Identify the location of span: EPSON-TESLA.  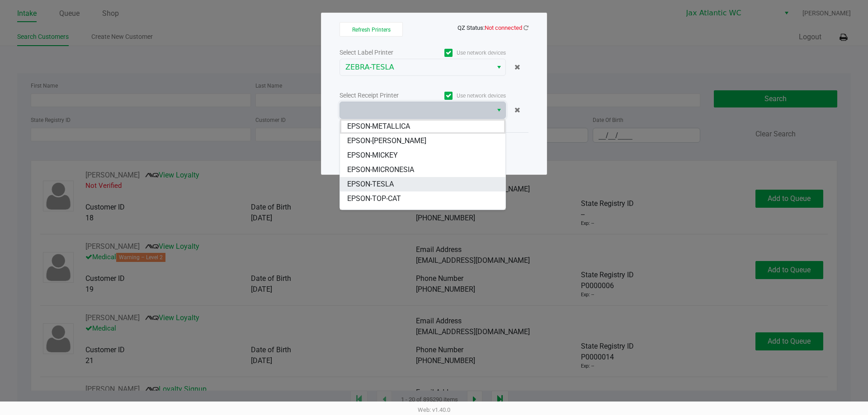
(370, 184).